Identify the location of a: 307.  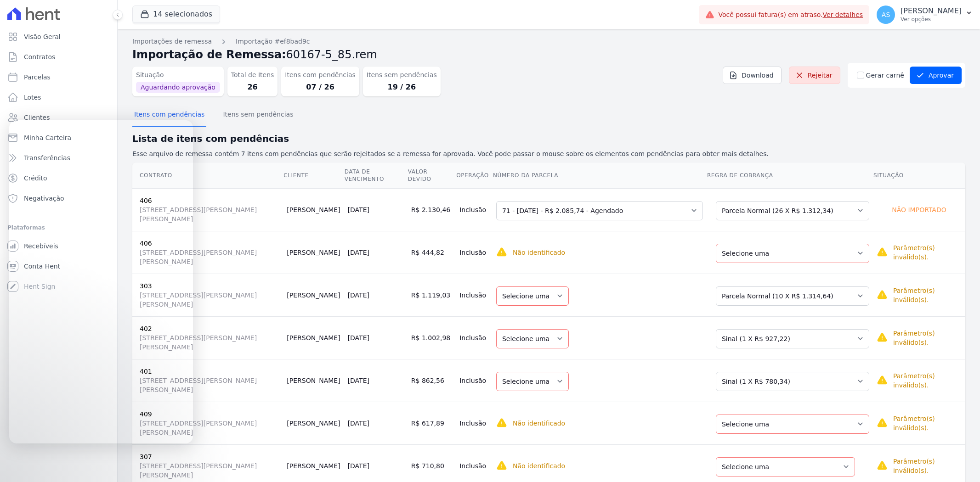
(146, 457).